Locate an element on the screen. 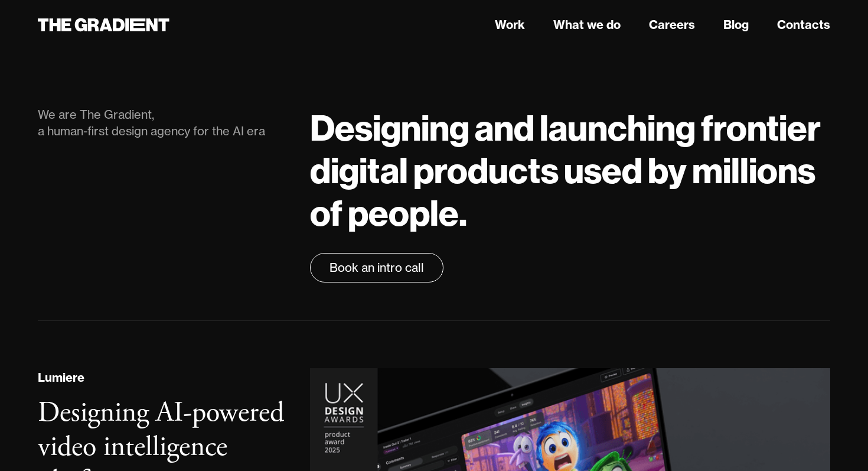  div: We are The Gradient, a human-first design agency for the AI era is located at coordinates (162, 123).